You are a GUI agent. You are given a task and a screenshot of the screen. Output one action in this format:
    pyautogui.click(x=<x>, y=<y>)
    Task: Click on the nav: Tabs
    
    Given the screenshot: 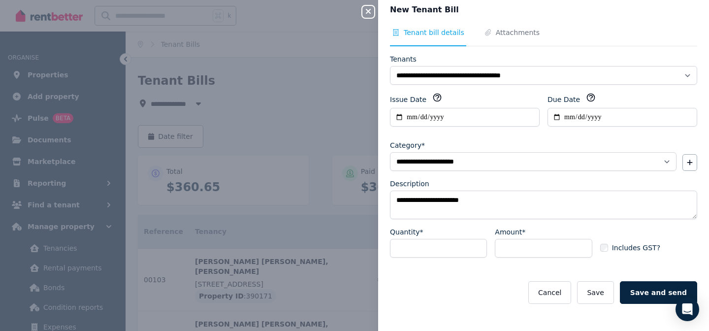 What is the action you would take?
    pyautogui.click(x=544, y=37)
    